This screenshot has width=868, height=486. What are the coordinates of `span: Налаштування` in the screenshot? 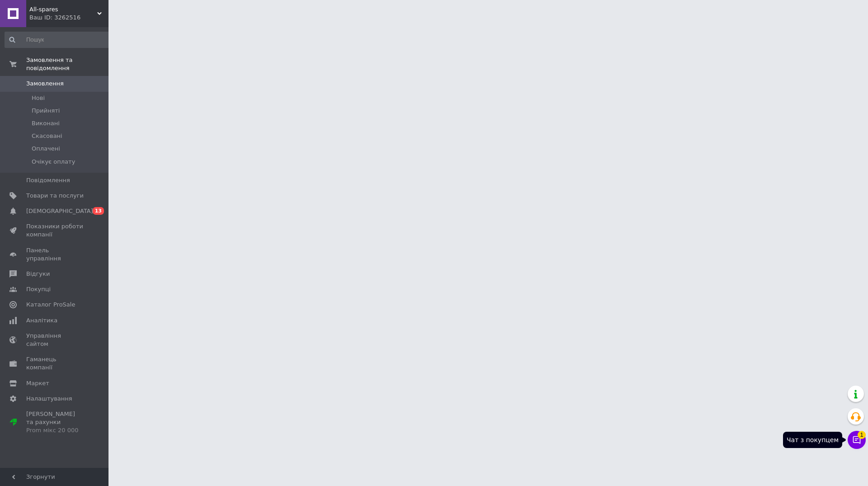 It's located at (49, 399).